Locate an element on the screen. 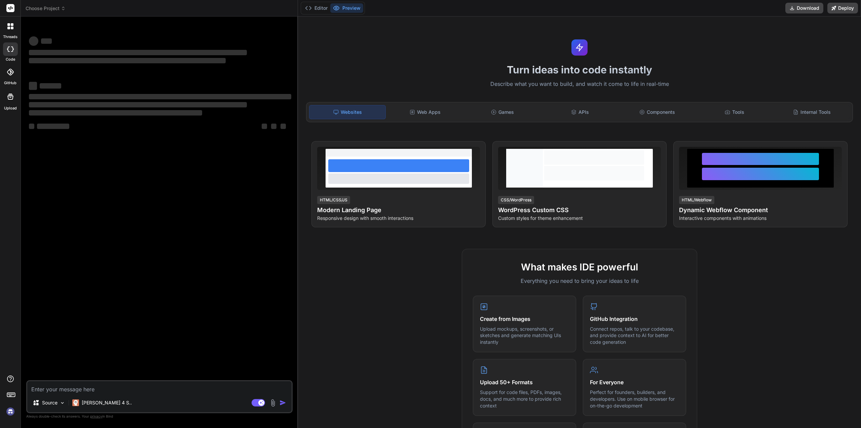  div: Internal Tools is located at coordinates (812, 112).